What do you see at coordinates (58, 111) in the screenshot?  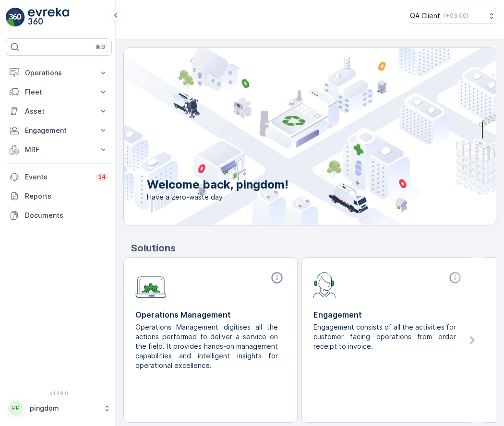 I see `button: Asset` at bounding box center [58, 111].